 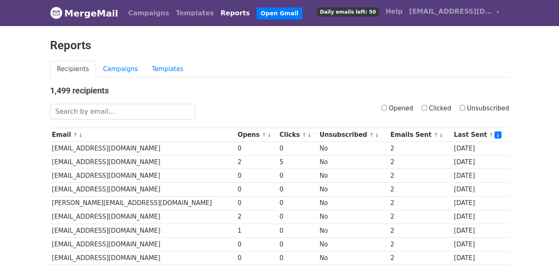 What do you see at coordinates (420, 135) in the screenshot?
I see `th: Emails Sent` at bounding box center [420, 135].